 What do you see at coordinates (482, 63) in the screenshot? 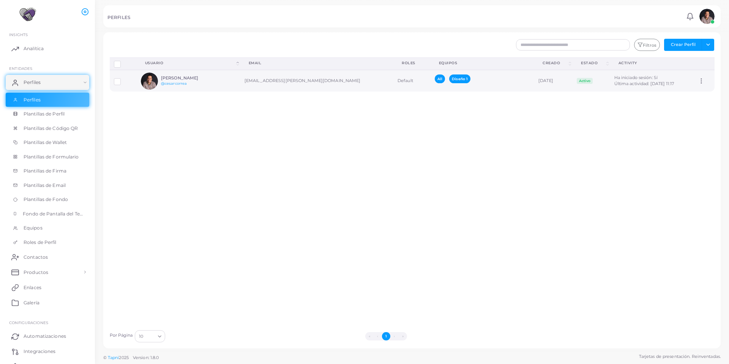
I see `div: Equipos` at bounding box center [482, 63].